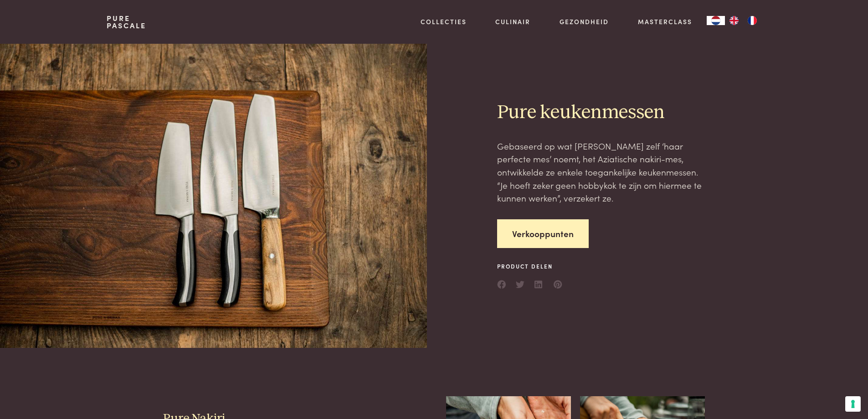 The image size is (868, 419). Describe the element at coordinates (716, 21) in the screenshot. I see `div: Language` at that location.